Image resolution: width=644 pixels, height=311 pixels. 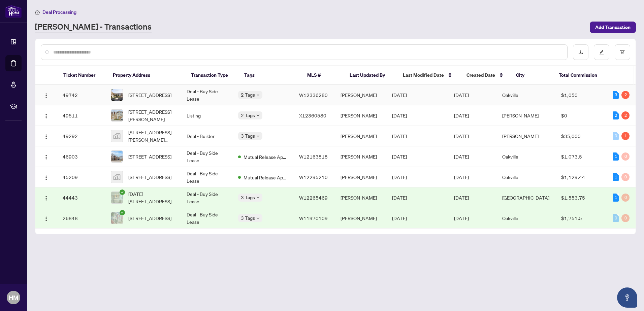 What do you see at coordinates (581, 197) in the screenshot?
I see `td: $1,553.75` at bounding box center [581, 197].